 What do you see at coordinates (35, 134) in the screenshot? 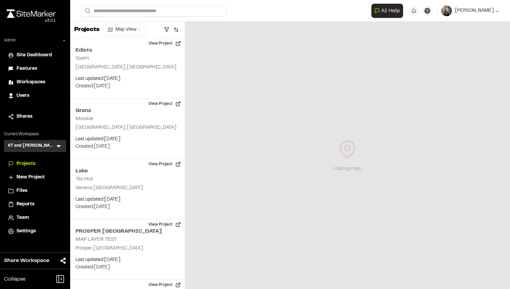
I see `p: Current Workspace` at bounding box center [35, 134].